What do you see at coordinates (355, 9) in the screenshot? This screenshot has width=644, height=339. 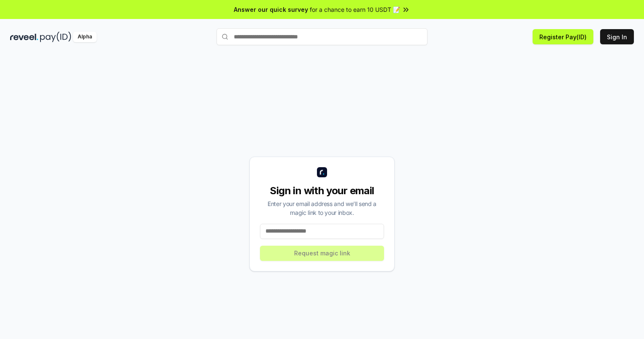 I see `span: for a chance to earn 10 USDT 📝` at bounding box center [355, 9].